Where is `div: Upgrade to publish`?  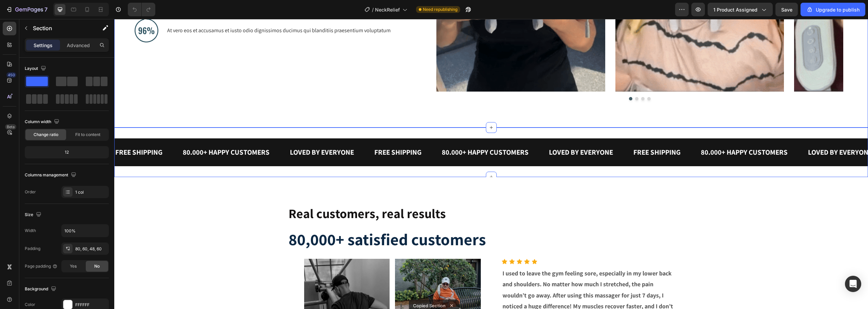
div: Upgrade to publish is located at coordinates (833, 9).